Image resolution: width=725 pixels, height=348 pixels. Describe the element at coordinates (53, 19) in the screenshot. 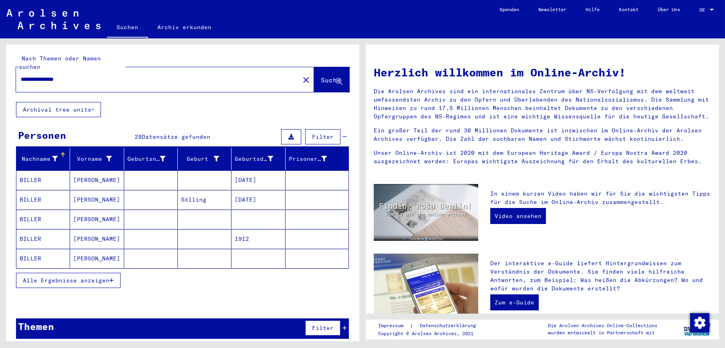

I see `img: Arolsen_neg.svg` at that location.